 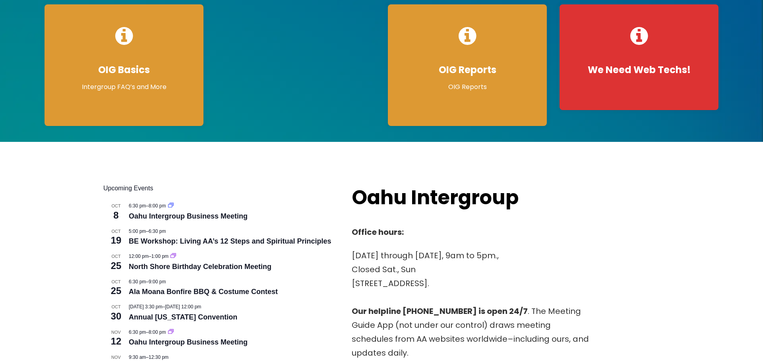 What do you see at coordinates (137, 357) in the screenshot?
I see `span: 9:30 am` at bounding box center [137, 357].